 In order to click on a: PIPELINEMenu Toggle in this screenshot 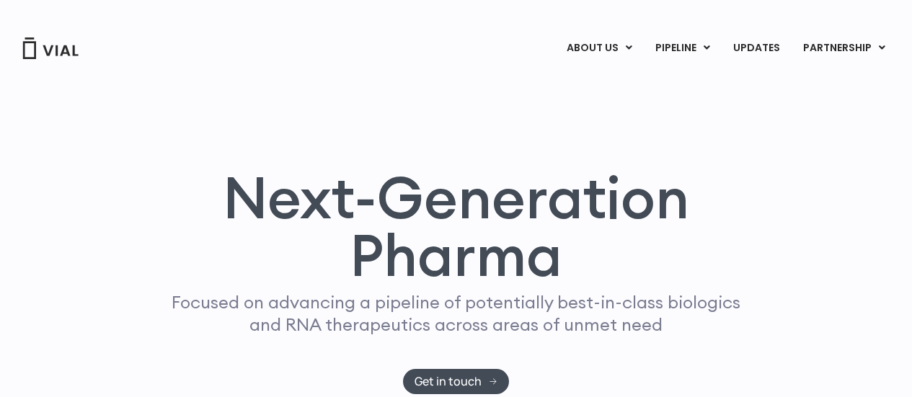, I will do `click(682, 48)`.